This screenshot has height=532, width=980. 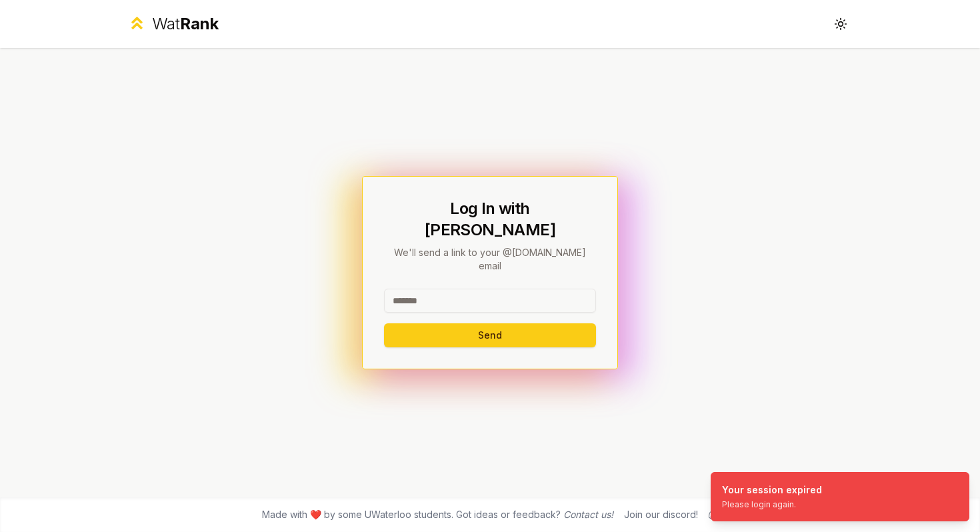 What do you see at coordinates (490, 335) in the screenshot?
I see `button: Send` at bounding box center [490, 335].